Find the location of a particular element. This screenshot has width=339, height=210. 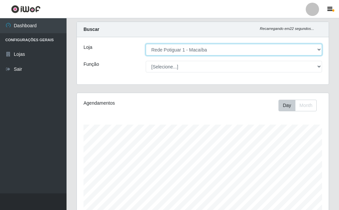

label: Loja is located at coordinates (88, 47).